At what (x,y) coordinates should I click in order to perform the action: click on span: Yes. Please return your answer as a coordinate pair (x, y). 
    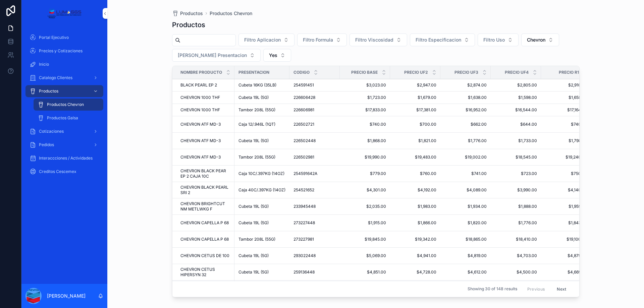
    Looking at the image, I should click on (273, 55).